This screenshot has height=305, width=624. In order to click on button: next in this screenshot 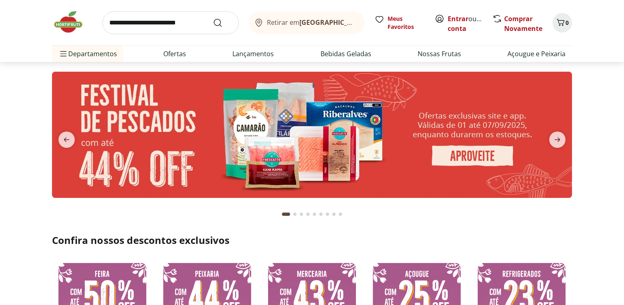, I will do `click(558, 139)`.